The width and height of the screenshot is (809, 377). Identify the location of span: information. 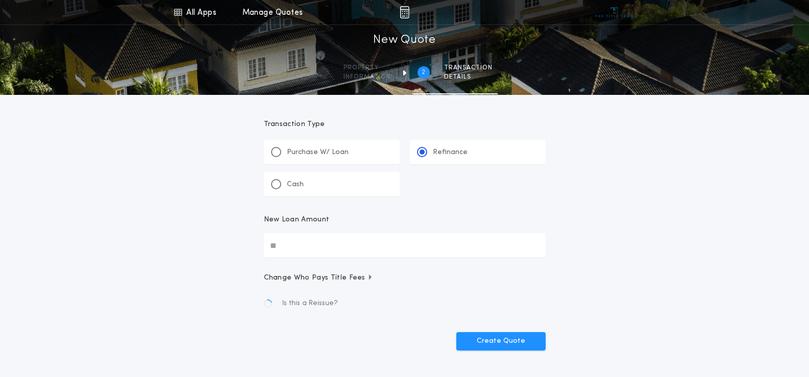
(367, 77).